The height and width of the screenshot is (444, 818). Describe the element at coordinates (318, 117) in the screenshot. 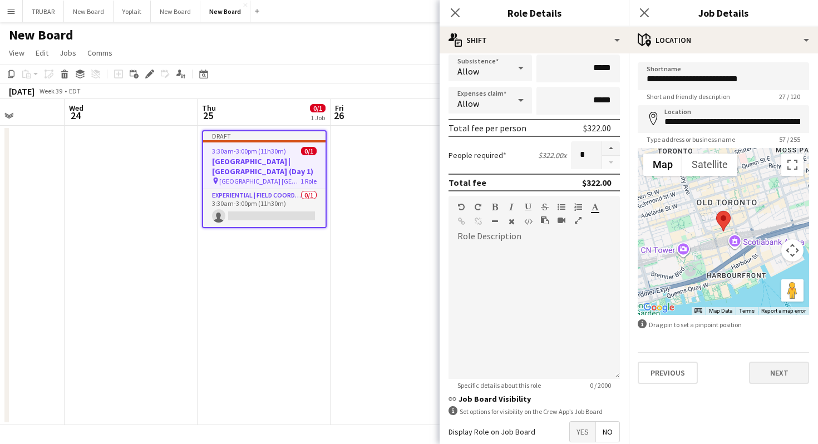

I see `div: 1 Job` at that location.